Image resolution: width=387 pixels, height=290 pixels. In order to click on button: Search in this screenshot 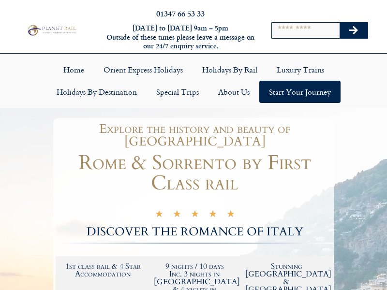, I will do `click(353, 30)`.